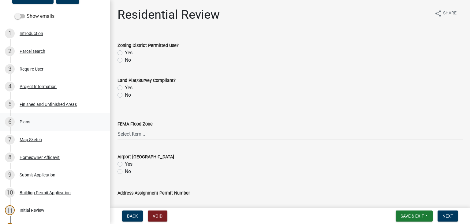 The height and width of the screenshot is (224, 470). I want to click on h1: Residential Review, so click(169, 15).